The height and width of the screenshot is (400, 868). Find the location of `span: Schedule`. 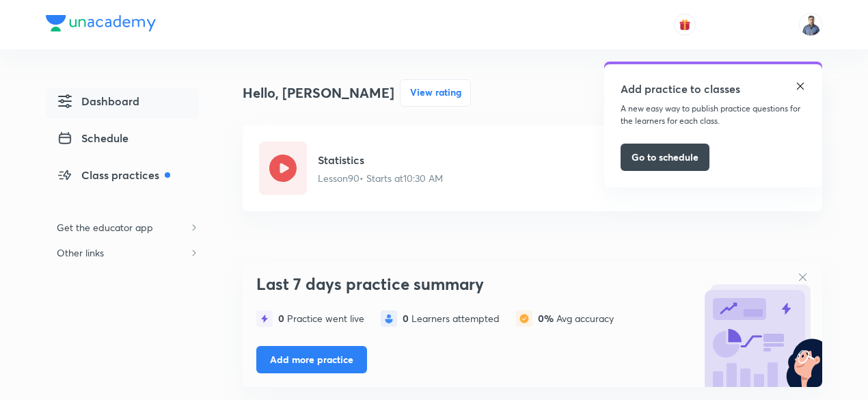

span: Schedule is located at coordinates (92, 138).